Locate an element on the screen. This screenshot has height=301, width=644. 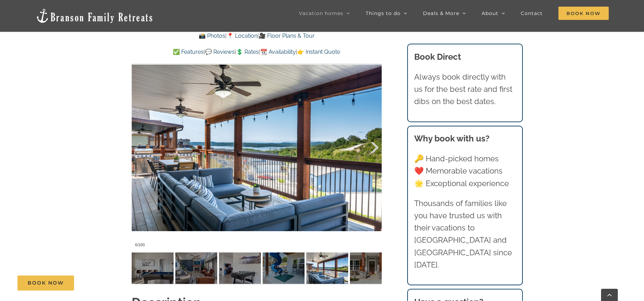
a: 📆 Availability is located at coordinates (278, 52).